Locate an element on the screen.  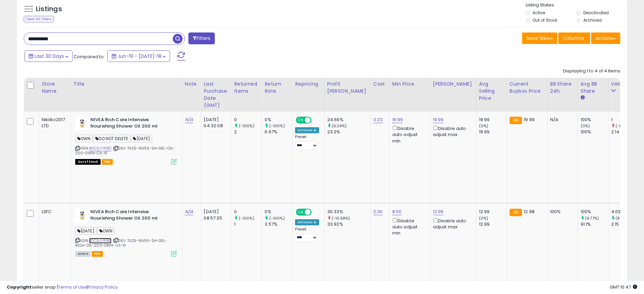
div: Min Price is located at coordinates (409, 84).